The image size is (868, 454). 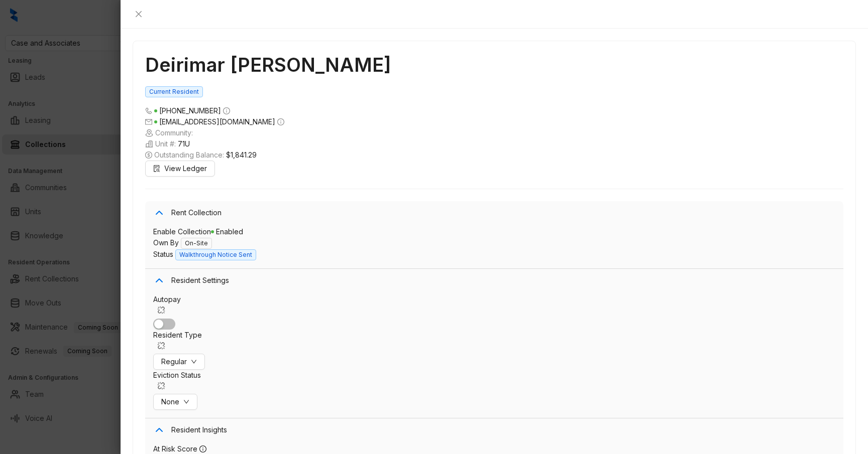 I want to click on span: Outstanding Balance:, so click(x=494, y=155).